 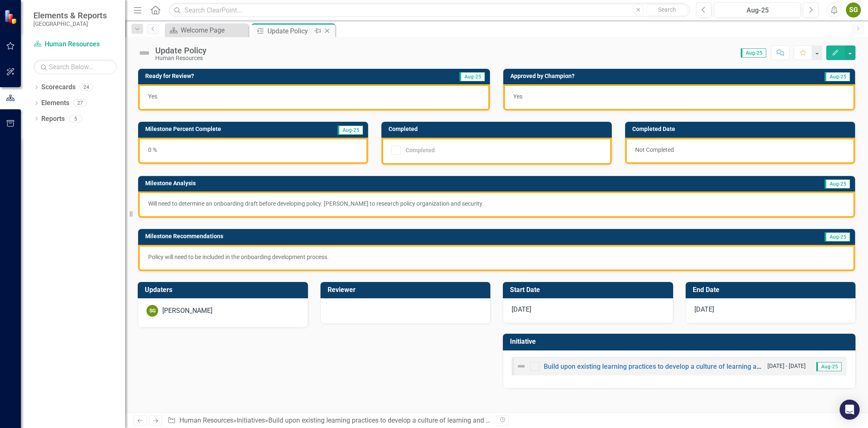 I want to click on div: Welcome Page, so click(x=214, y=30).